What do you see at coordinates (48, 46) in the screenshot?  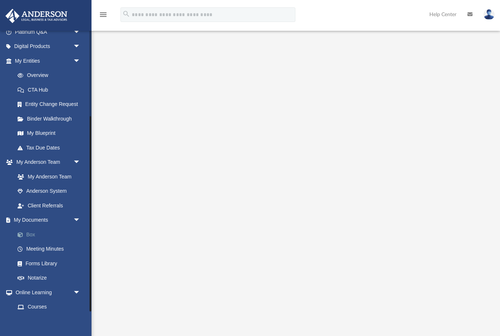 I see `a: Digital Productsarrow_drop_down` at bounding box center [48, 46].